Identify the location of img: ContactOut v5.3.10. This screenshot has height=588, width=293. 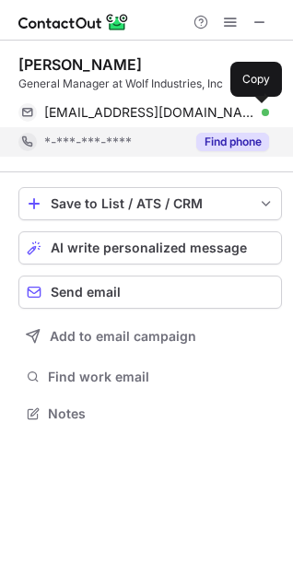
(74, 22).